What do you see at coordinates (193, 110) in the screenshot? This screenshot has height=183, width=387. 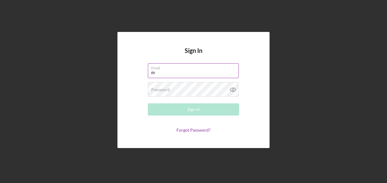 I see `div: Sign In` at bounding box center [193, 110].